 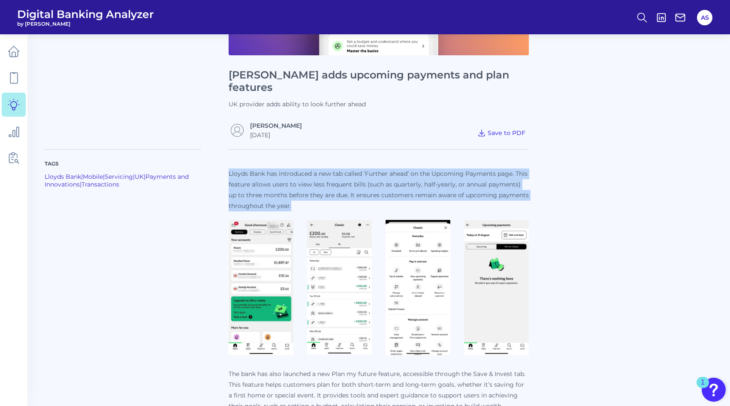 What do you see at coordinates (93, 177) in the screenshot?
I see `a: Mobile` at bounding box center [93, 177].